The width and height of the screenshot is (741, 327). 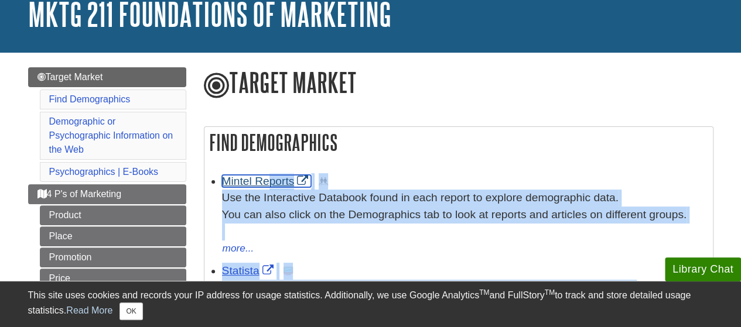 What do you see at coordinates (702, 269) in the screenshot?
I see `button: Library Chat` at bounding box center [702, 269].